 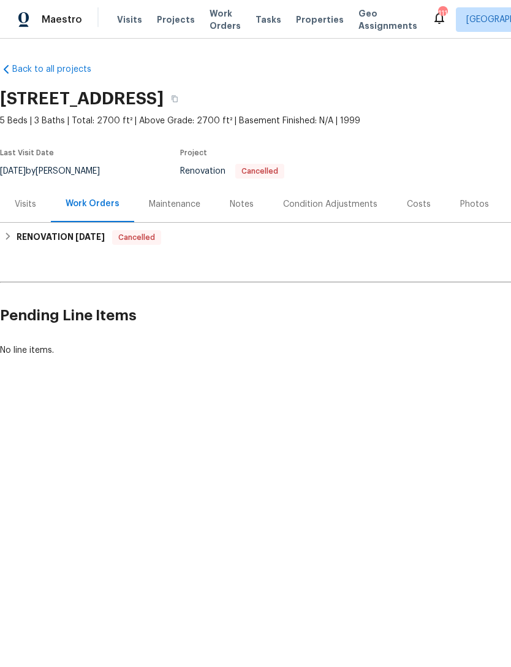 What do you see at coordinates (475, 204) in the screenshot?
I see `div: Photos` at bounding box center [475, 204].